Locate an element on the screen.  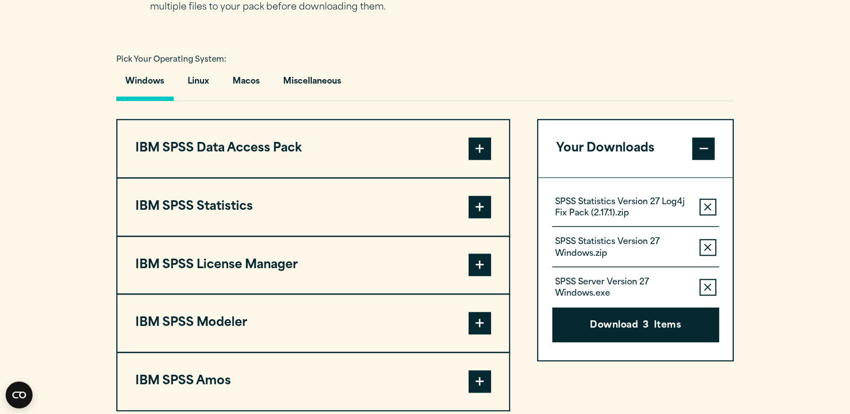
button: IBM SPSS Amos is located at coordinates (313, 382).